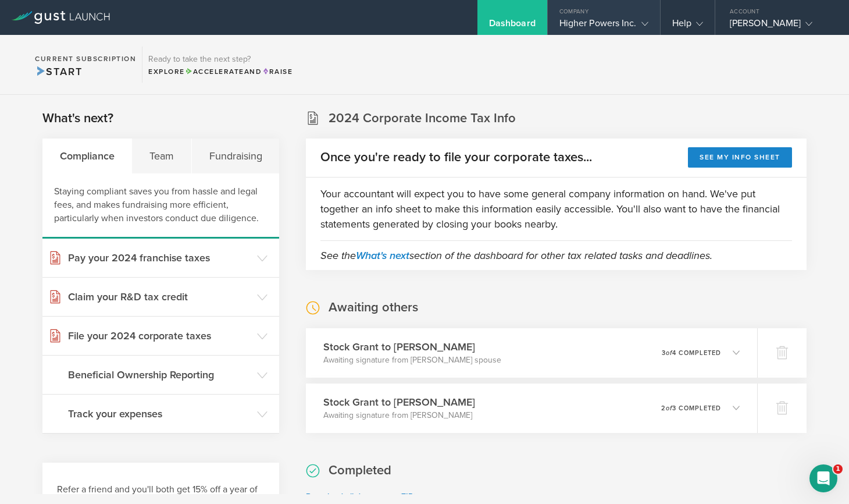  What do you see at coordinates (373, 307) in the screenshot?
I see `h2: Awaiting others` at bounding box center [373, 307].